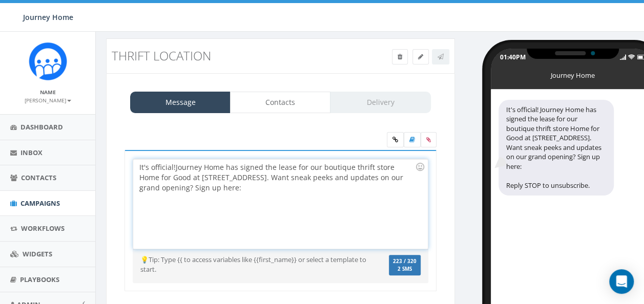  Describe the element at coordinates (236, 56) in the screenshot. I see `h3: Thrift Location` at that location.